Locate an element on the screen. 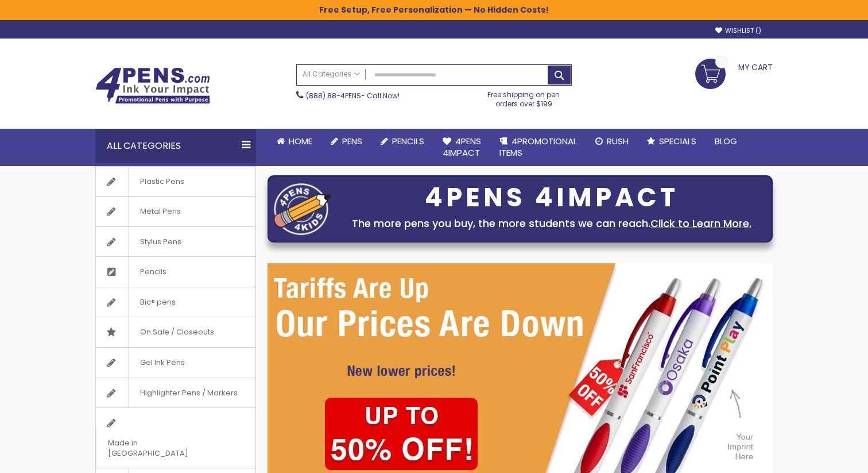 This screenshot has height=473, width=868. a: 4PROMOTIONALITEMS is located at coordinates (538, 147).